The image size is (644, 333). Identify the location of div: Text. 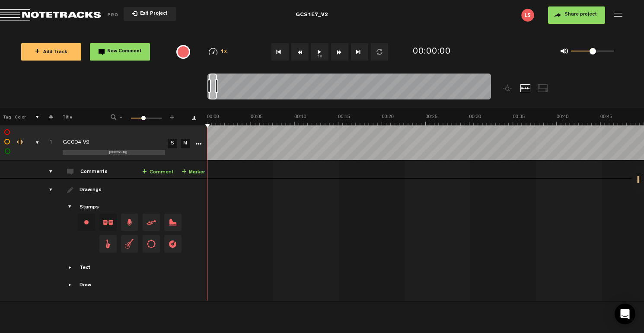
(84, 268).